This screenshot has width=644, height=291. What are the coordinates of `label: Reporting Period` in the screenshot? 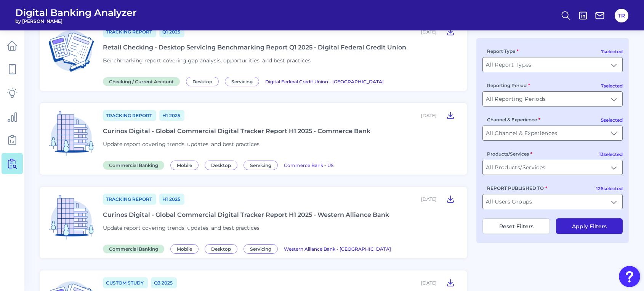 It's located at (508, 85).